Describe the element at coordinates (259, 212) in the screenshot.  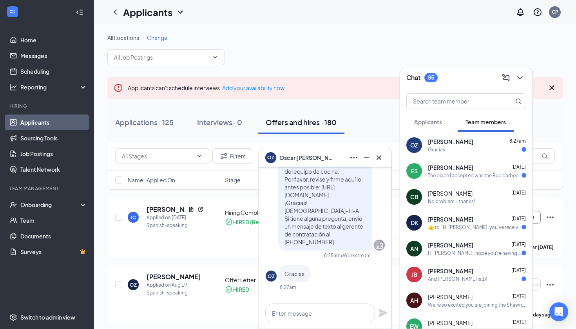
I see `div: Hiring Complete` at that location.